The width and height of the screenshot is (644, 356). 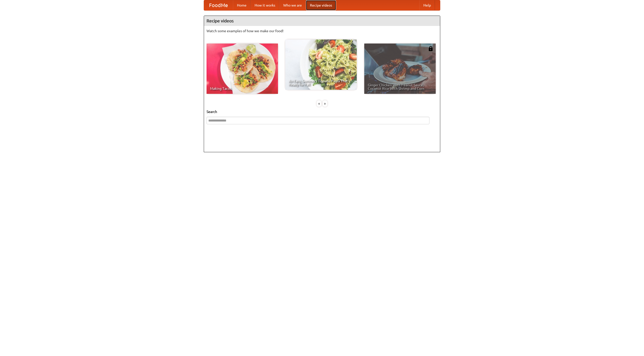 What do you see at coordinates (321, 65) in the screenshot?
I see `a: An Easy, Summery Tomato Pasta That's Ready for Fall` at bounding box center [321, 65].